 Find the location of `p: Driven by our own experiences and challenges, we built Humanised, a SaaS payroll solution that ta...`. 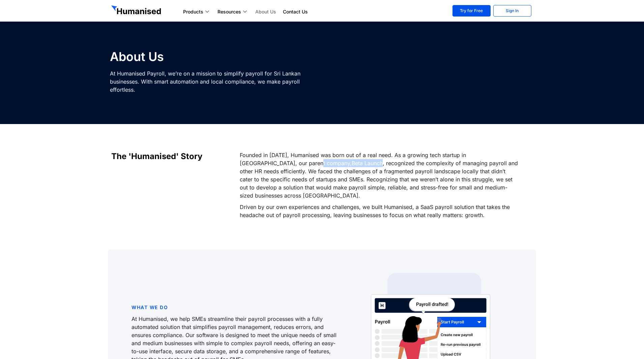

p: Driven by our own experiences and challenges, we built Humanised, a SaaS payroll solution that ta... is located at coordinates (380, 211).